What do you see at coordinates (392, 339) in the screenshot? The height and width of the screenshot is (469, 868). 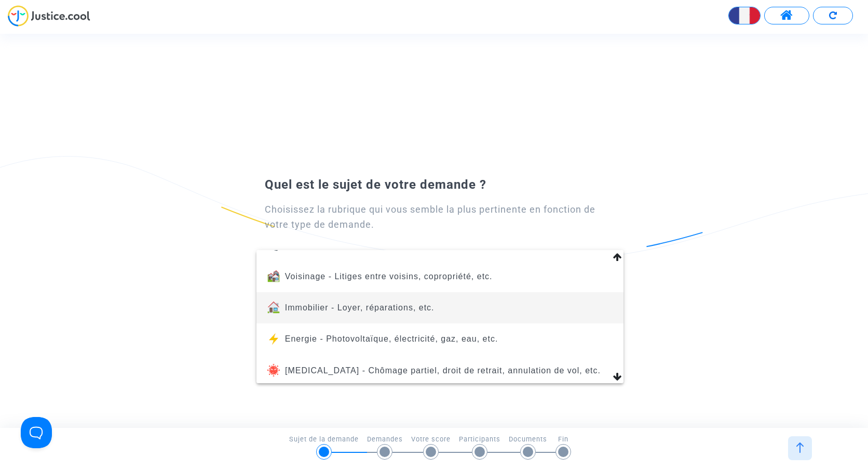 I see `span: Energie - Photovoltaïque, électricité, gaz, eau, etc.` at bounding box center [392, 339].